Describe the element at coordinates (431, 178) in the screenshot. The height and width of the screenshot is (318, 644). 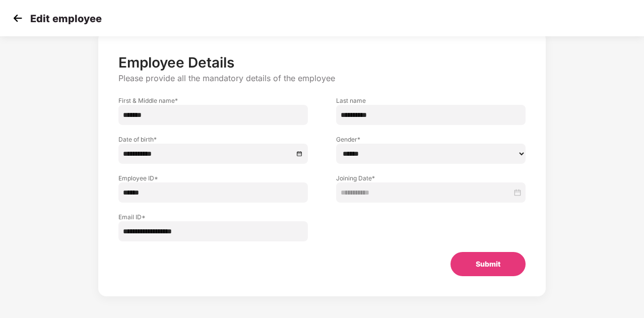
I see `label: Joining Date` at that location.